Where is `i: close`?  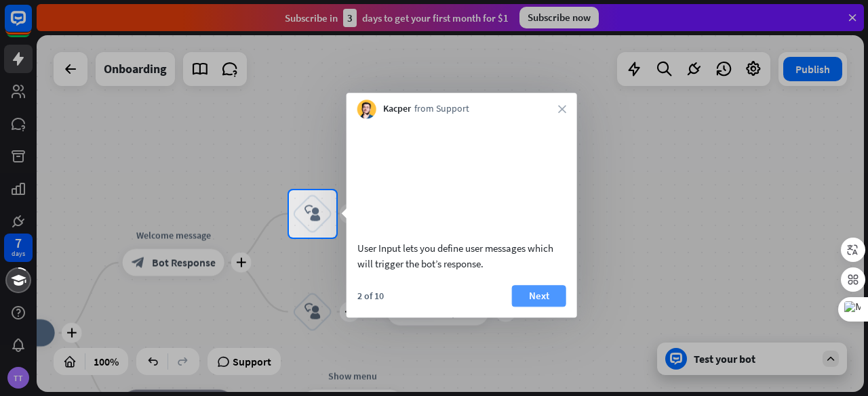 i: close is located at coordinates (562, 109).